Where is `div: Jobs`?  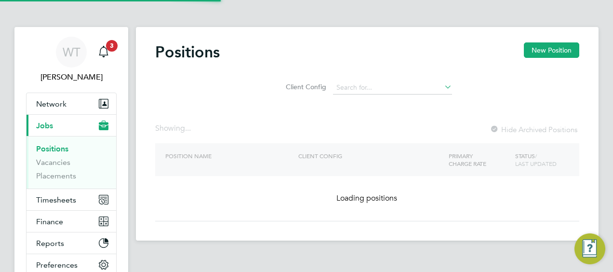
div: Jobs is located at coordinates (71, 162).